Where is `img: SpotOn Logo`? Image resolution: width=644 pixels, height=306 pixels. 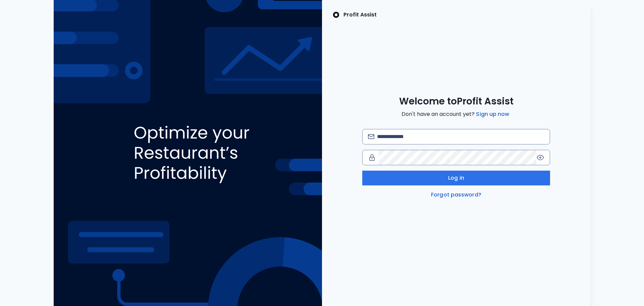 img: SpotOn Logo is located at coordinates (336, 15).